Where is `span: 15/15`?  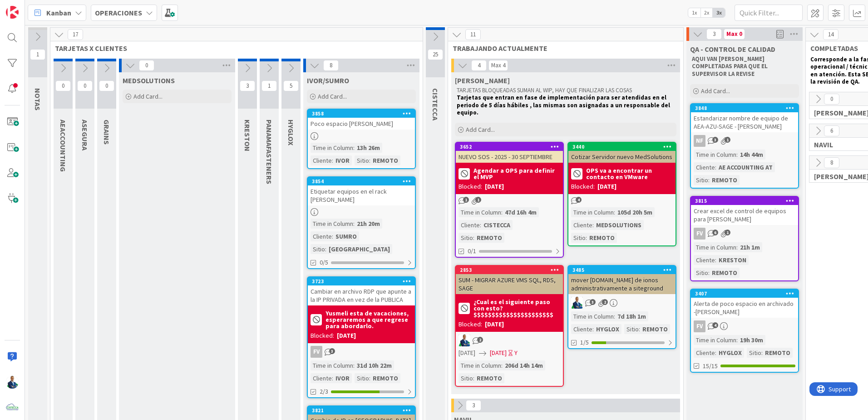
span: 15/15 is located at coordinates (710, 366).